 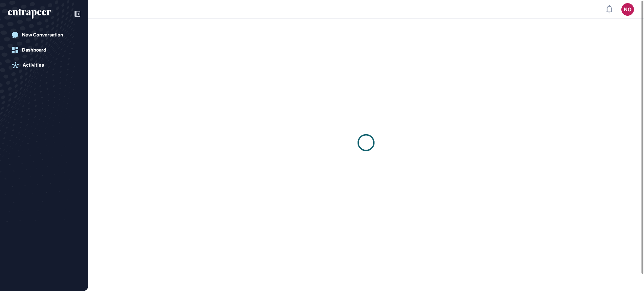 What do you see at coordinates (44, 35) in the screenshot?
I see `a: New Conversation` at bounding box center [44, 35].